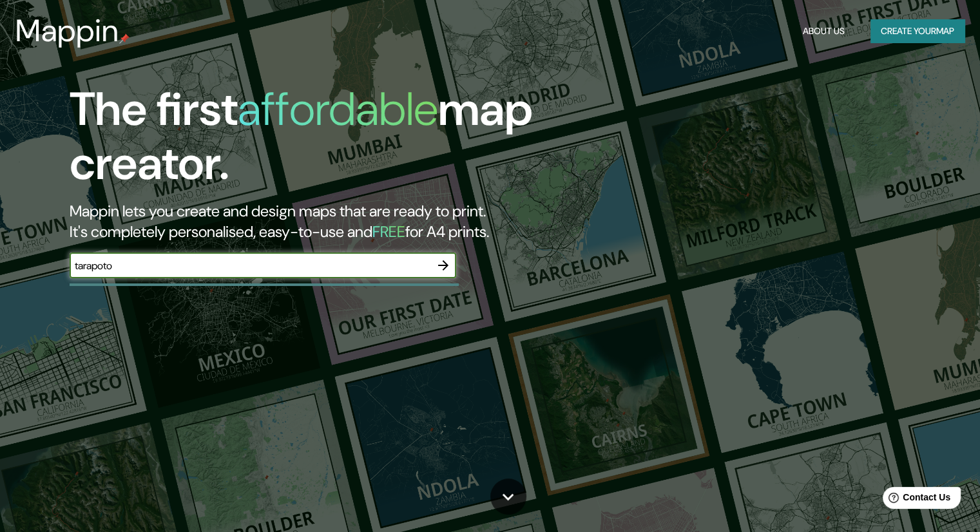 The image size is (980, 532). Describe the element at coordinates (917, 31) in the screenshot. I see `button: Create yourmap` at that location.